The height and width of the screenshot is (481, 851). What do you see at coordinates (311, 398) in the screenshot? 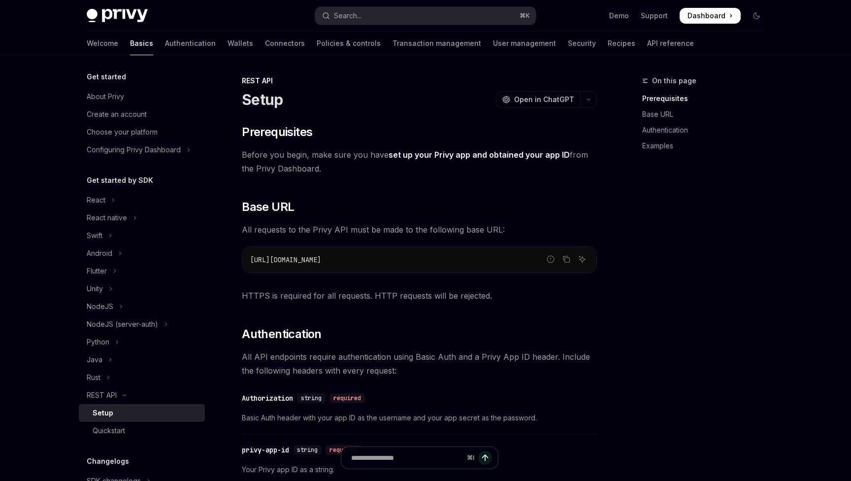
I see `span: string` at bounding box center [311, 398].